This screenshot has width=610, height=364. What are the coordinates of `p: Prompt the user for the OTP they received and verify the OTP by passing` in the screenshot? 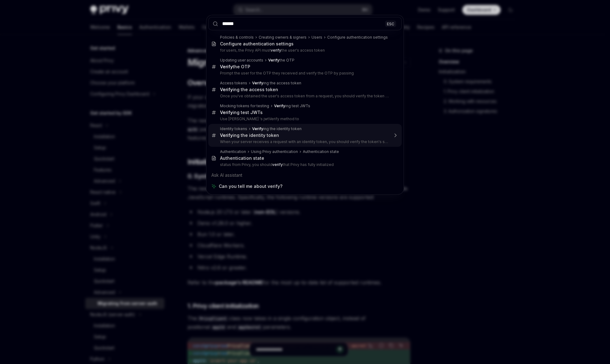 It's located at (305, 73).